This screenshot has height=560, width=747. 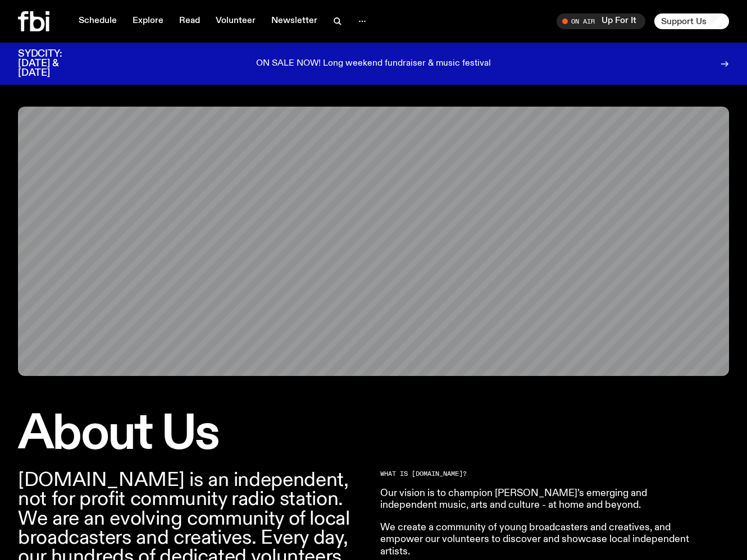 I want to click on button: Support Us, so click(x=692, y=22).